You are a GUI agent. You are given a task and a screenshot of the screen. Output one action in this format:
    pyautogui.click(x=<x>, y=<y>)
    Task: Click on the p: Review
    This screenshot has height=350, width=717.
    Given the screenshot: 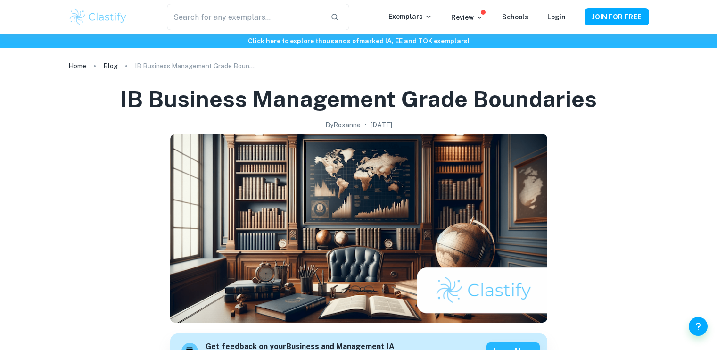 What is the action you would take?
    pyautogui.click(x=467, y=17)
    